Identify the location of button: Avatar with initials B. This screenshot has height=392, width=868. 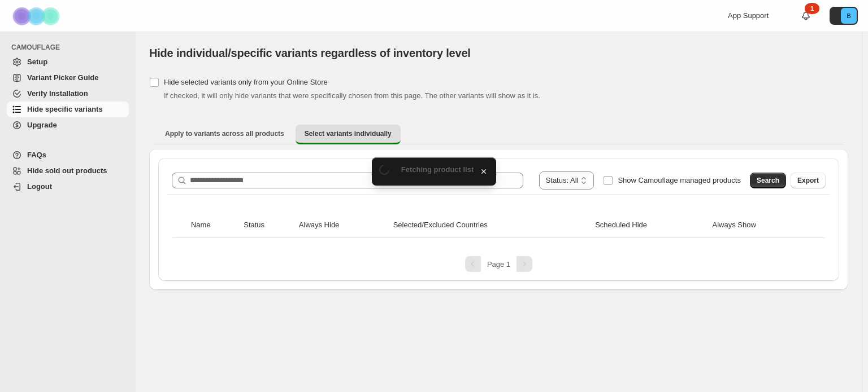
(844, 16).